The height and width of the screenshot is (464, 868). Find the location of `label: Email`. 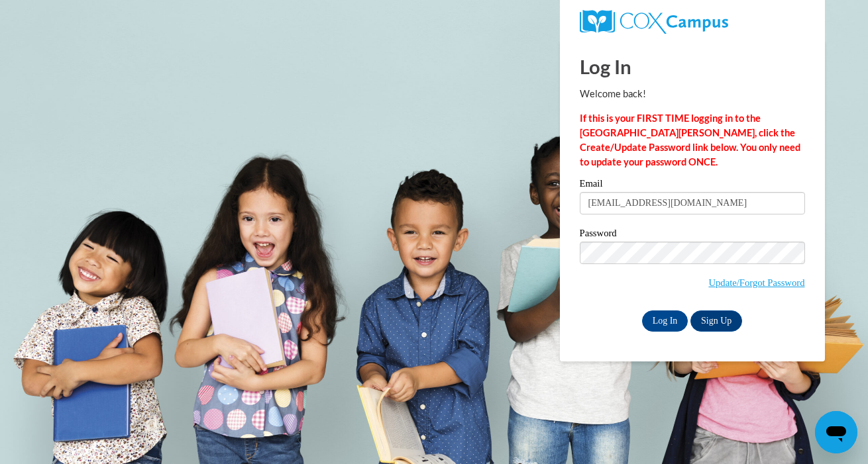

label: Email is located at coordinates (693, 186).